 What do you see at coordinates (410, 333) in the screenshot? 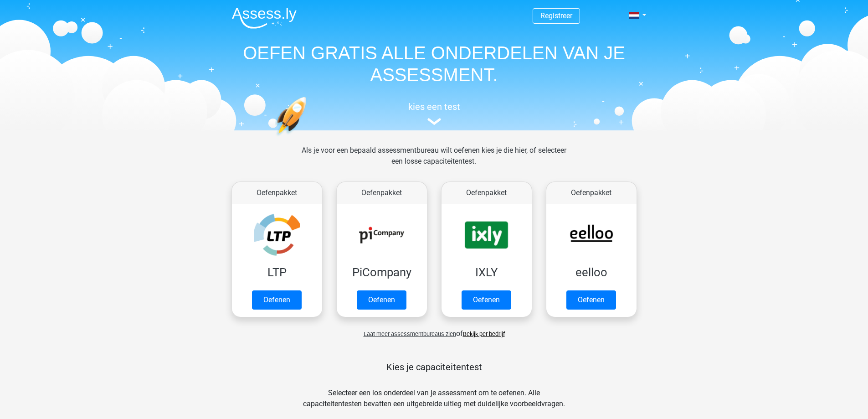
I see `span: Laat meer assessmentbureaus zien` at bounding box center [410, 333].